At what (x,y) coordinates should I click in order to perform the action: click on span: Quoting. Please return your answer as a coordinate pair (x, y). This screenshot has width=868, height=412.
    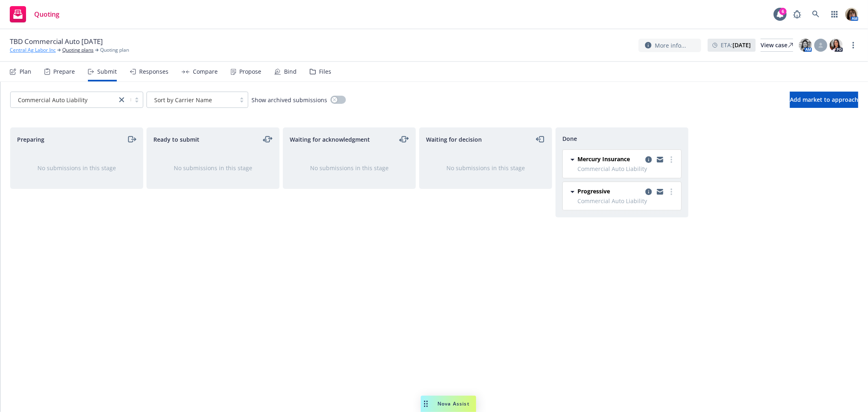
    Looking at the image, I should click on (46, 15).